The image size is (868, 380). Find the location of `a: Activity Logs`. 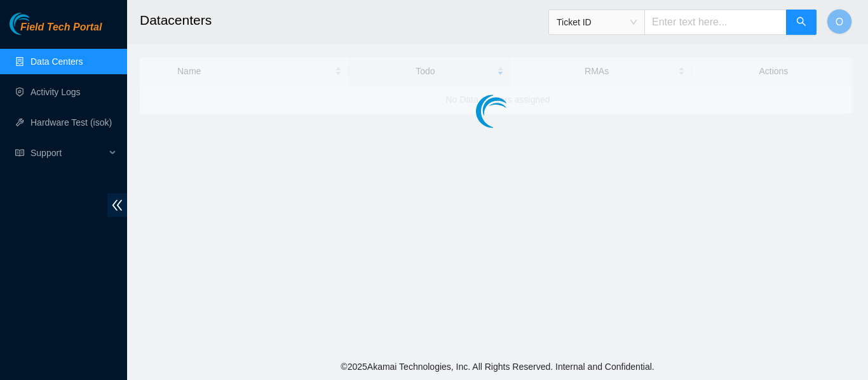

a: Activity Logs is located at coordinates (55, 92).